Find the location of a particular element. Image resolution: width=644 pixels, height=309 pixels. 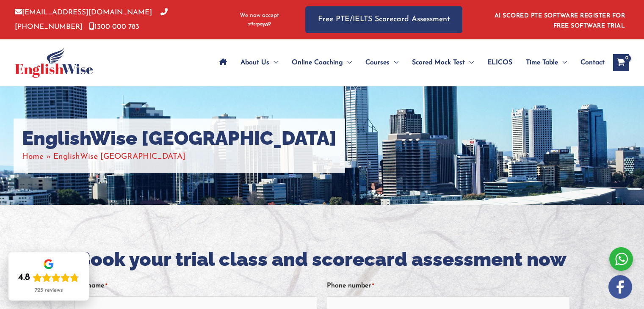

a: Scored Mock TestMenu Toggle is located at coordinates (442, 63).